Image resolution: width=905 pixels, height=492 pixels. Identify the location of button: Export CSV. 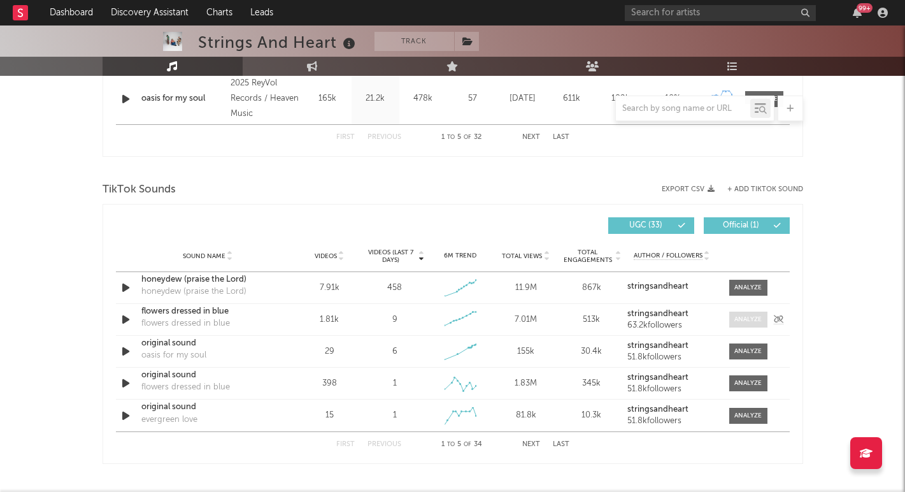
(688, 189).